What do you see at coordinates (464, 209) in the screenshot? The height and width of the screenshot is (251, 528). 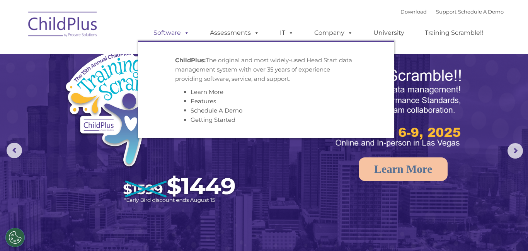 I see `div: Chat Widget` at bounding box center [464, 209].